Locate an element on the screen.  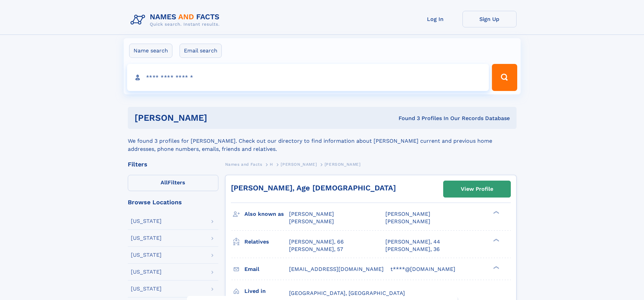
span: All is located at coordinates (164, 182).